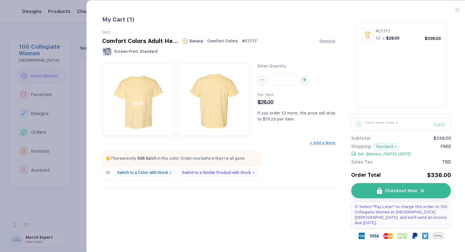 This screenshot has width=465, height=252. I want to click on a: Switch to a Similar Product with Stock, so click(218, 173).